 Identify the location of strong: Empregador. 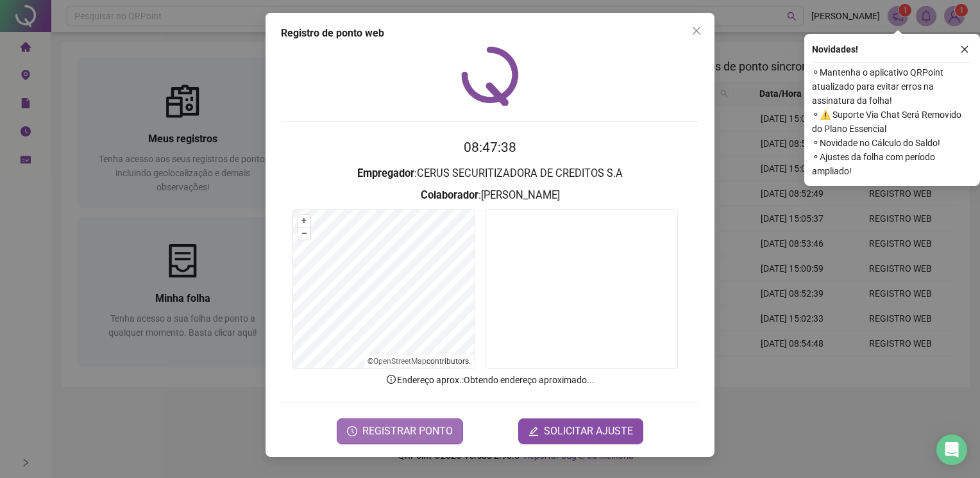
(385, 173).